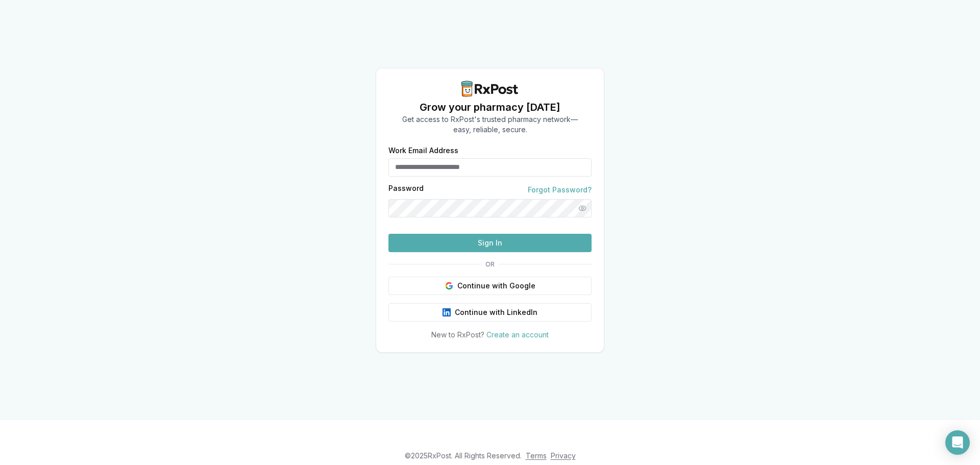 The width and height of the screenshot is (980, 465). I want to click on div: Open Intercom Messenger, so click(957, 442).